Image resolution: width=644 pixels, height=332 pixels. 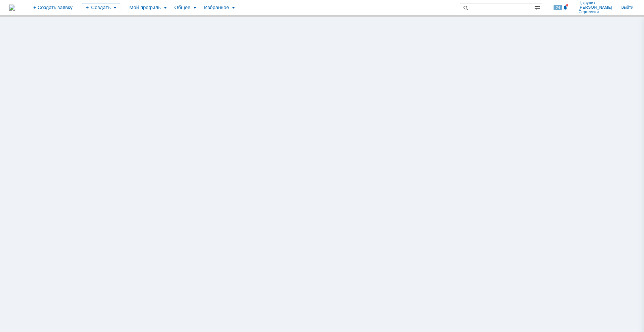 I want to click on span: Расширенный поиск, so click(x=538, y=7).